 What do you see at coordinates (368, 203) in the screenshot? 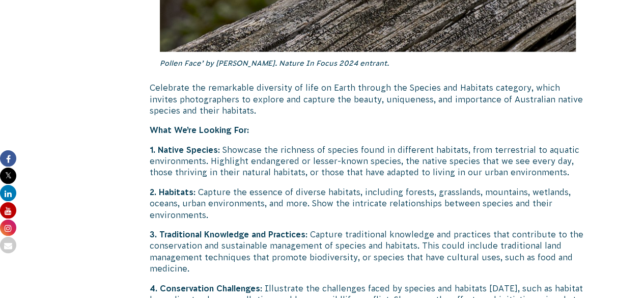
I see `p: : Capture the essence of diverse habitats, including forests, grasslands, mountains, wetlands, oc...` at bounding box center [368, 203].